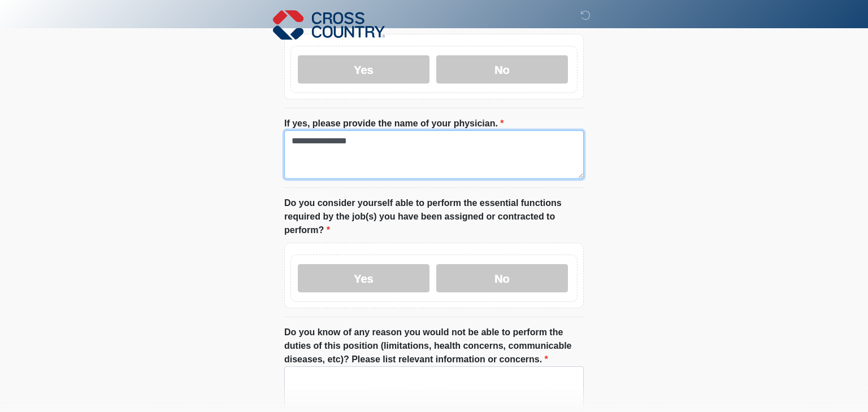 This screenshot has width=868, height=412. What do you see at coordinates (394, 123) in the screenshot?
I see `label: If yes, please provide the name of your physician.` at bounding box center [394, 123].